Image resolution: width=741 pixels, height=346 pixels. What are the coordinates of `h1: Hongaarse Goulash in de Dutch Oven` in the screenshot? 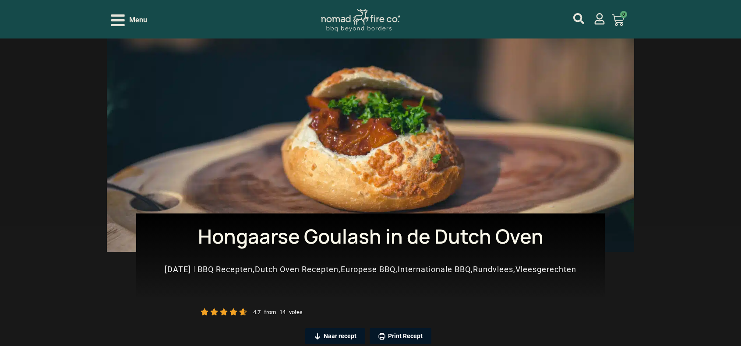 It's located at (370, 236).